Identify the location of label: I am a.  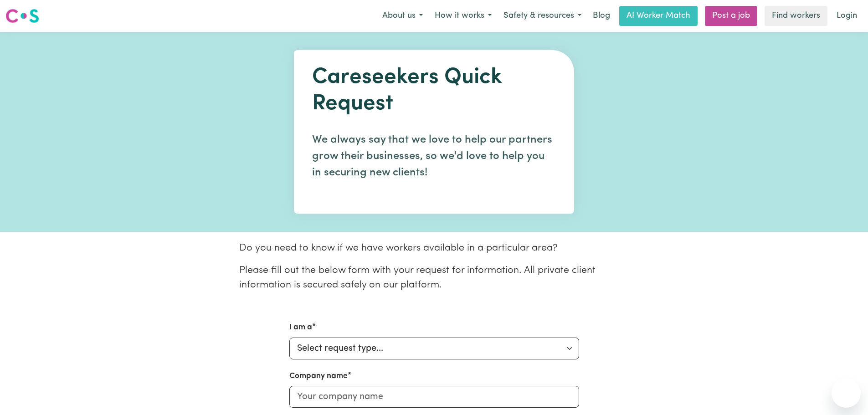
(300, 328).